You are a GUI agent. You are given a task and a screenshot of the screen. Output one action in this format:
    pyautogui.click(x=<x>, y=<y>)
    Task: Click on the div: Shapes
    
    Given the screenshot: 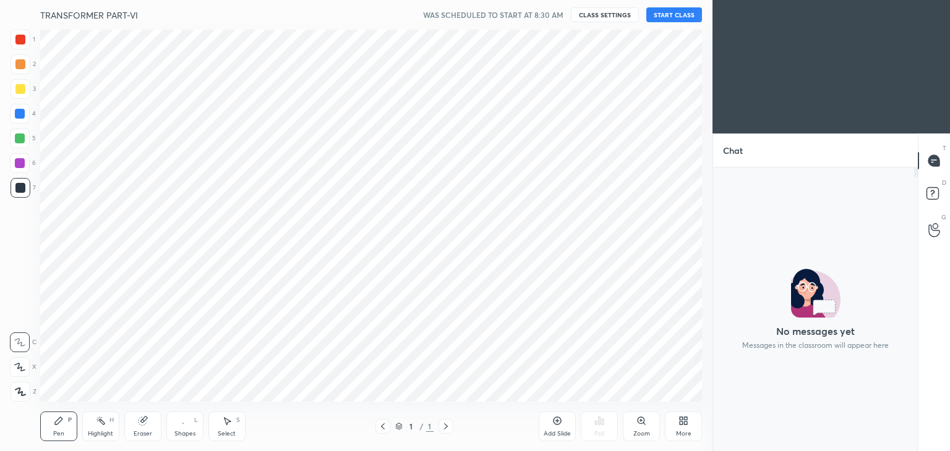 What is the action you would take?
    pyautogui.click(x=185, y=434)
    